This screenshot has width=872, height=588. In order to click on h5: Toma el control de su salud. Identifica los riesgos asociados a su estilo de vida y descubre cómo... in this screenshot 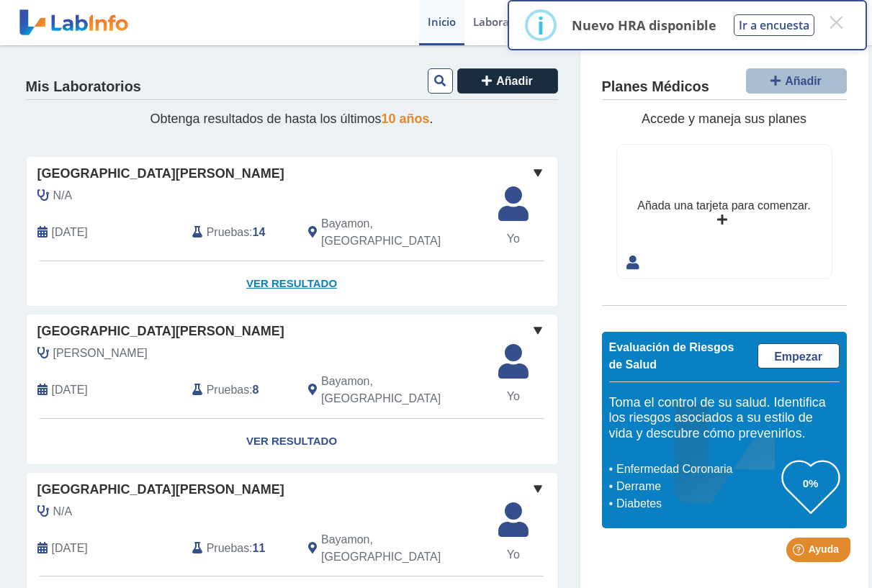, I will do `click(725, 418)`.